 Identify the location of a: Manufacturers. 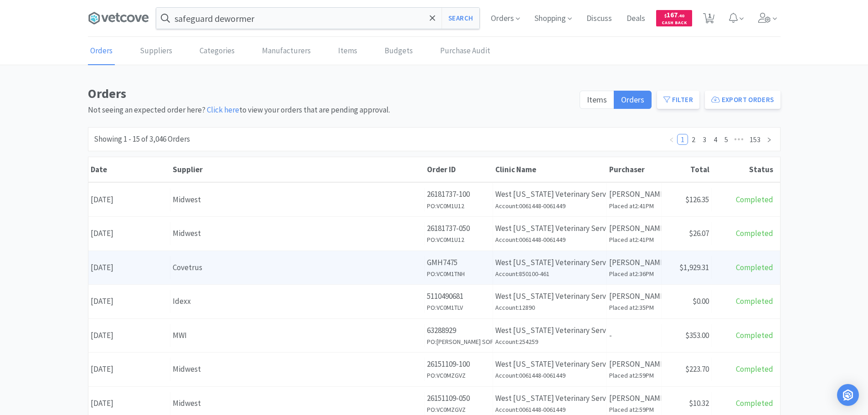
(286, 51).